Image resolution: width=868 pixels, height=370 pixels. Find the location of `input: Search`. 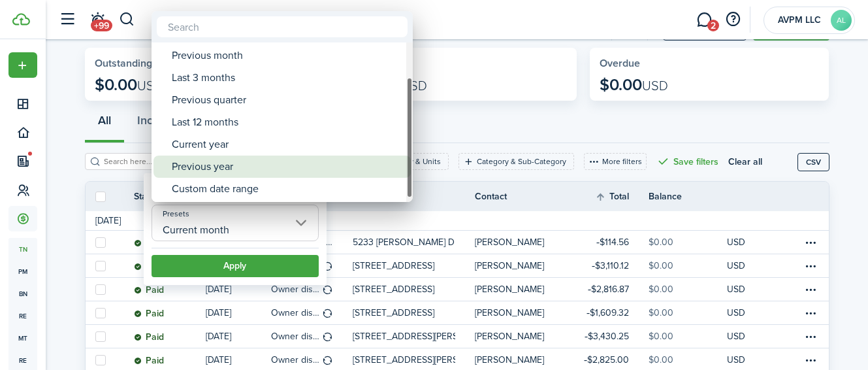

input: Search is located at coordinates (282, 27).